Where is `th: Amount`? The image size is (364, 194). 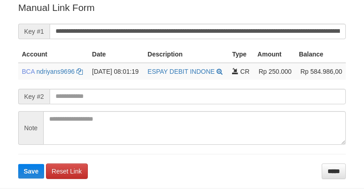
th: Amount is located at coordinates (274, 54).